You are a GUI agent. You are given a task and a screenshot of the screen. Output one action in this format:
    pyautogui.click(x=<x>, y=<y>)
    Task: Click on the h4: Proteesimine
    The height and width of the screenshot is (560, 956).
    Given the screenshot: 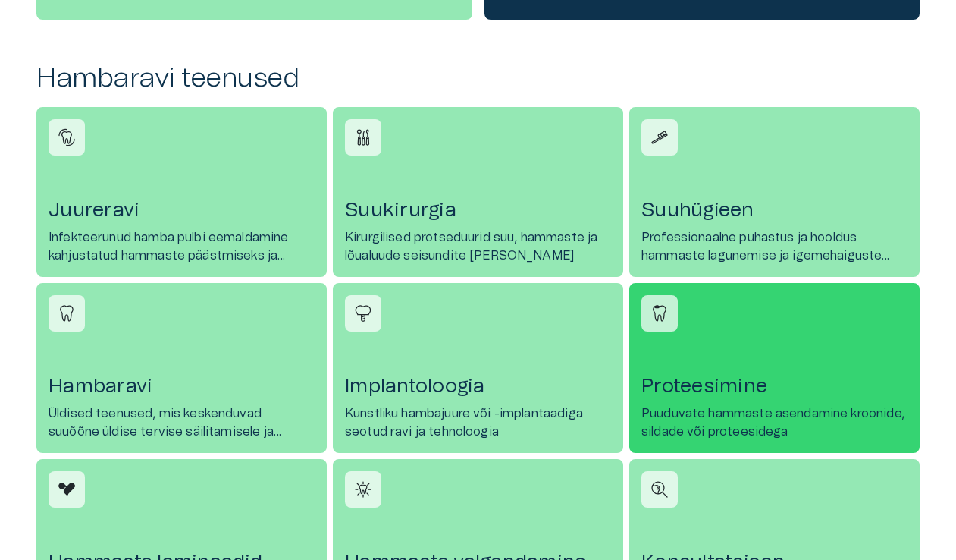 What is the action you would take?
    pyautogui.click(x=775, y=386)
    